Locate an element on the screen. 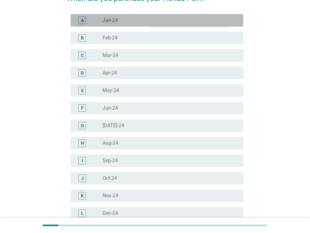 Image resolution: width=310 pixels, height=233 pixels. div: J is located at coordinates (82, 178).